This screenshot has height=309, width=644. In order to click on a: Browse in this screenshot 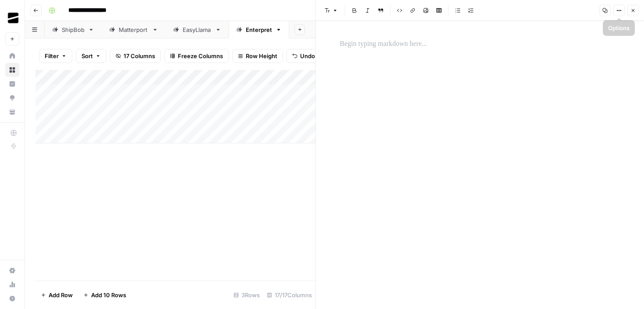, I will do `click(12, 70)`.